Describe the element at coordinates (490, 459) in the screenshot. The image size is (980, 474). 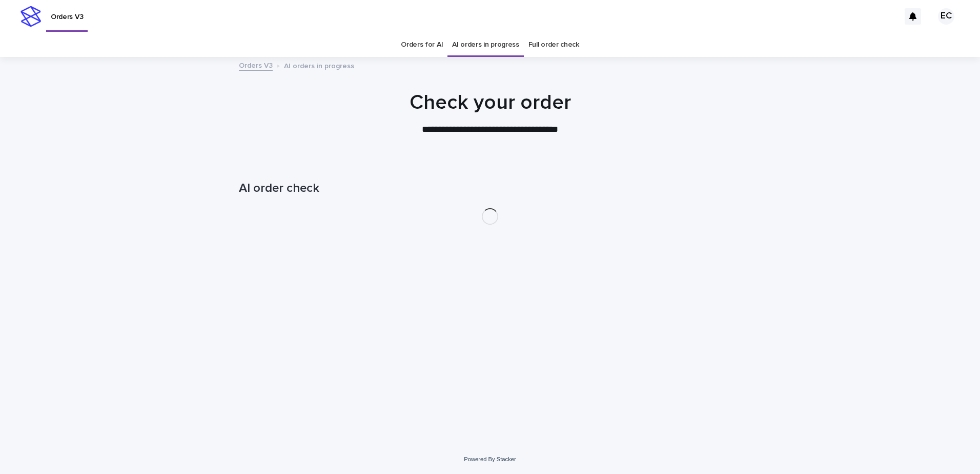
I see `a: Powered By Stacker` at that location.